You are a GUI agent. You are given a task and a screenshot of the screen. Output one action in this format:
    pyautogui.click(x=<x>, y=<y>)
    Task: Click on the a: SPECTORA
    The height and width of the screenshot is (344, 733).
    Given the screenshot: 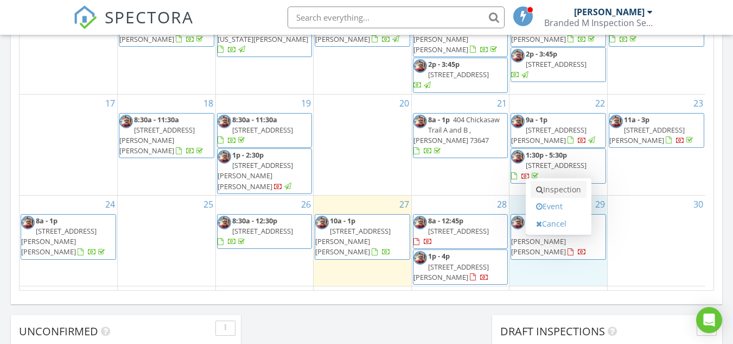 What is the action you would take?
    pyautogui.click(x=134, y=26)
    